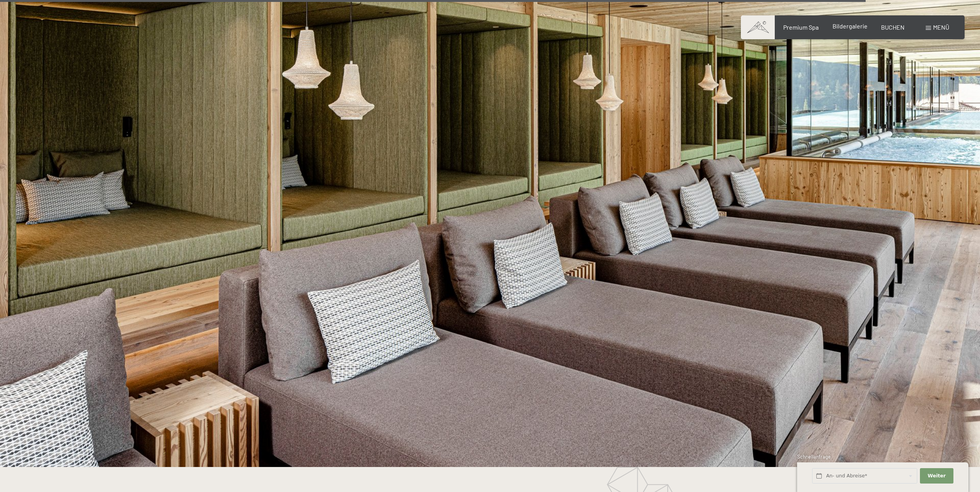 Image resolution: width=980 pixels, height=492 pixels. Describe the element at coordinates (936, 476) in the screenshot. I see `span: Weiter` at that location.